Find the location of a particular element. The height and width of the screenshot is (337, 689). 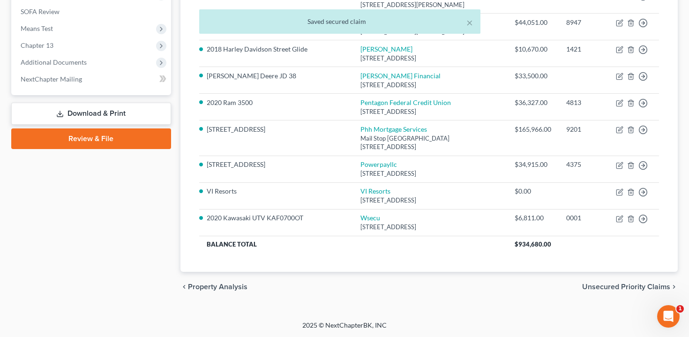

a: Phh Mortgage Services is located at coordinates (394, 129).